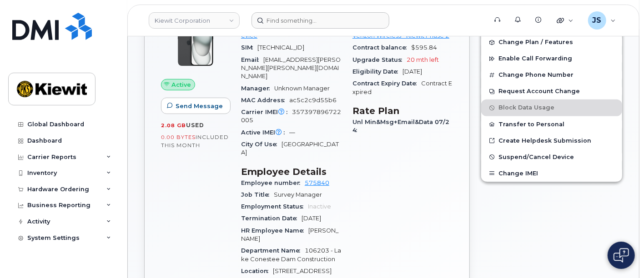 This screenshot has width=644, height=278. What do you see at coordinates (597, 21) in the screenshot?
I see `span: JS` at bounding box center [597, 21].